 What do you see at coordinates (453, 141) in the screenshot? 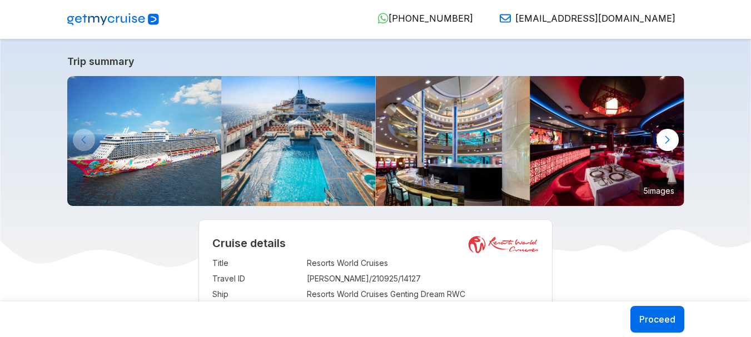
I see `img: 4.jpg` at bounding box center [453, 141].